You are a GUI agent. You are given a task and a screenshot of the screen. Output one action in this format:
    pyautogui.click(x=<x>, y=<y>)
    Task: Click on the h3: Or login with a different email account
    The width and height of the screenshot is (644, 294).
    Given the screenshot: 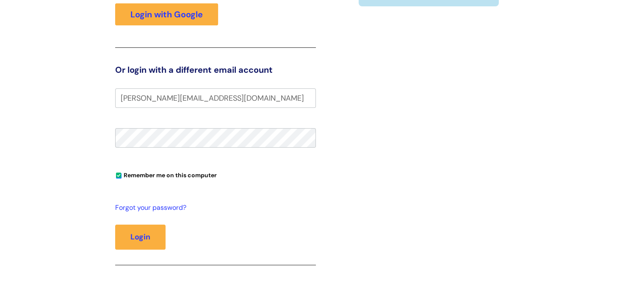 What is the action you would take?
    pyautogui.click(x=215, y=70)
    